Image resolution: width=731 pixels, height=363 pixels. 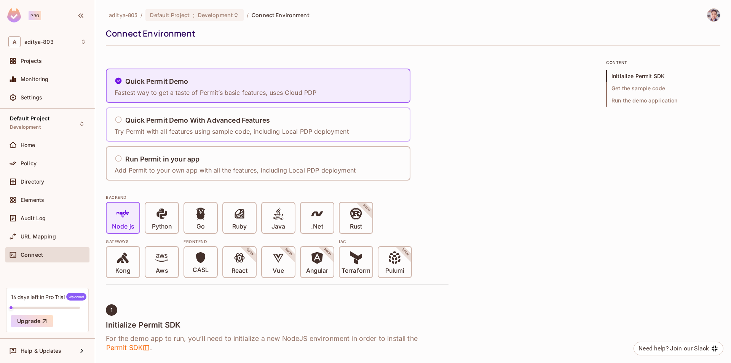 I want to click on span: Home, so click(x=28, y=145).